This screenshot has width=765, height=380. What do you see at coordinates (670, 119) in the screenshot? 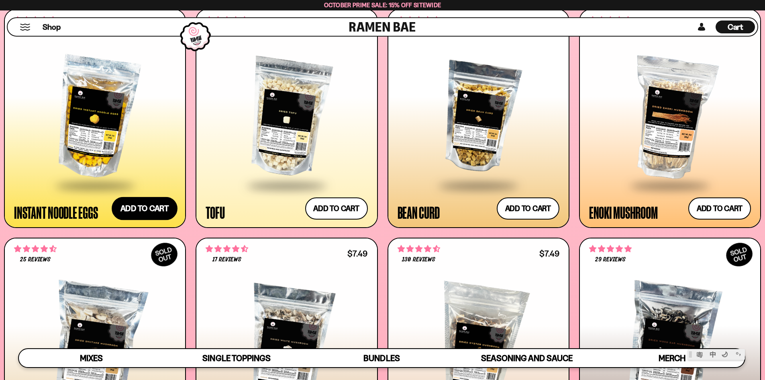
I see `a: 4.53 stars 341 reviews $7.49 Enoki Mushroom Add to cart` at bounding box center [670, 119].